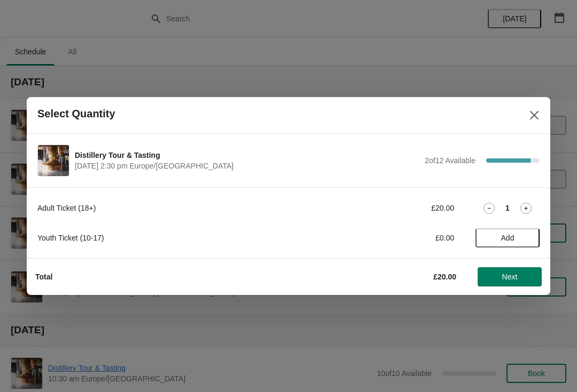  What do you see at coordinates (507, 238) in the screenshot?
I see `span: Add` at bounding box center [507, 238].